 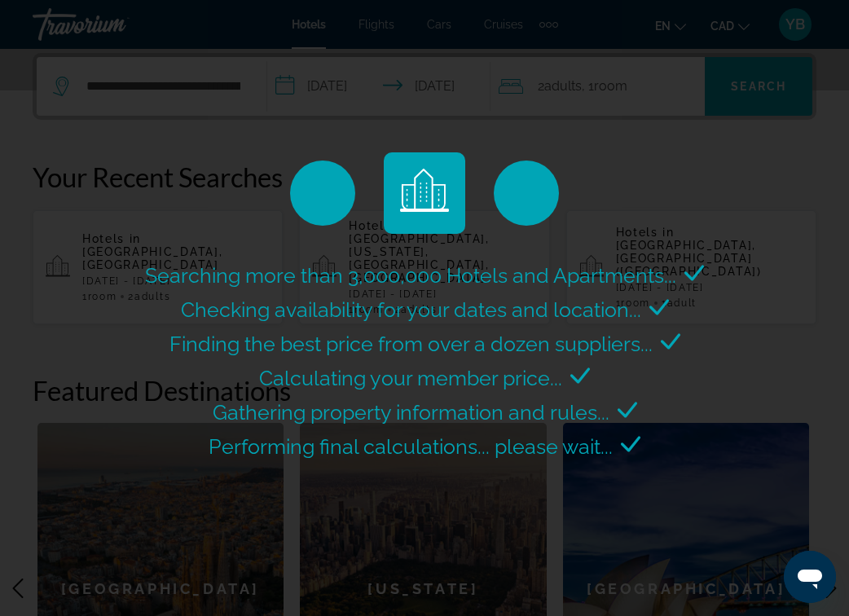 What do you see at coordinates (410, 275) in the screenshot?
I see `span: Searching more than 3,000,000 Hotels and Apartments...` at bounding box center [410, 275].